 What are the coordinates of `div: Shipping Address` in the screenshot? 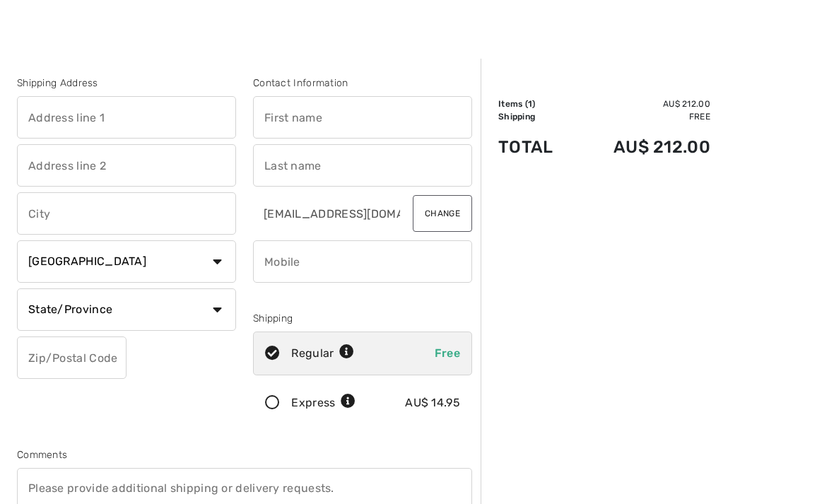 It's located at (126, 82).